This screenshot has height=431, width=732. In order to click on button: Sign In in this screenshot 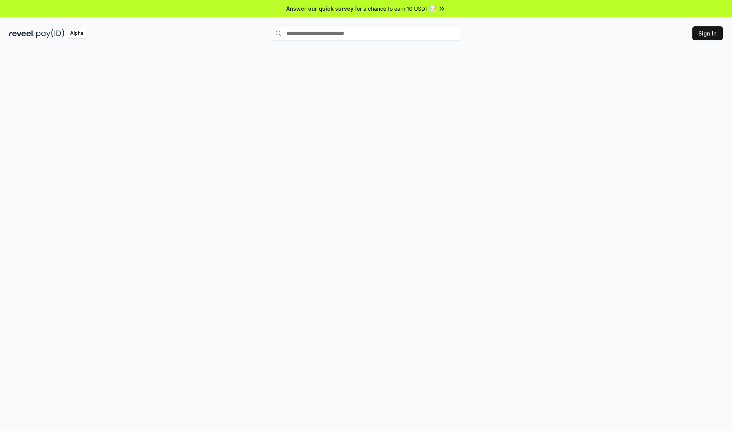, I will do `click(708, 33)`.